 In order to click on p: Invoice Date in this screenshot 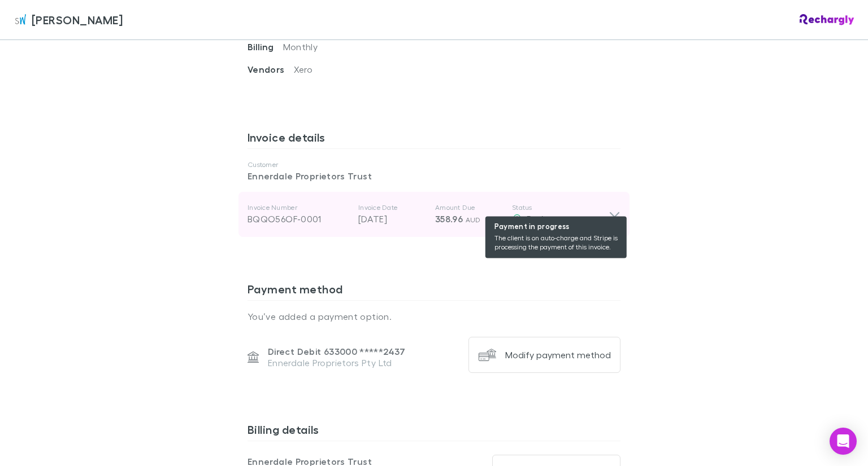, I will do `click(392, 207)`.